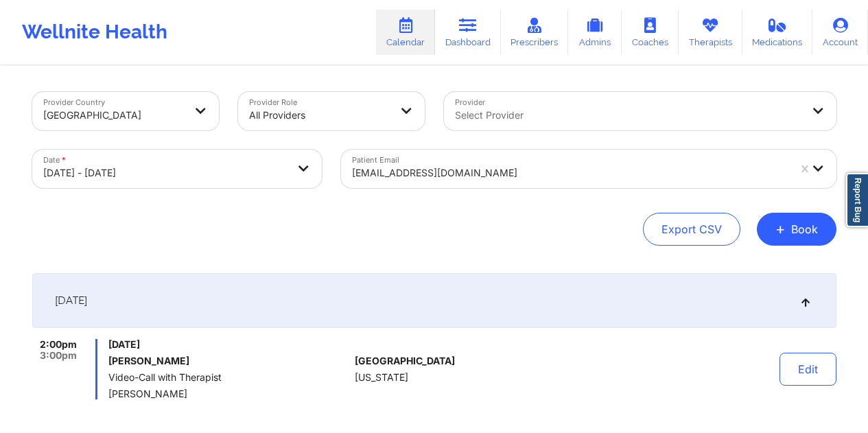 The width and height of the screenshot is (868, 433). What do you see at coordinates (778, 32) in the screenshot?
I see `a: Medications` at bounding box center [778, 32].